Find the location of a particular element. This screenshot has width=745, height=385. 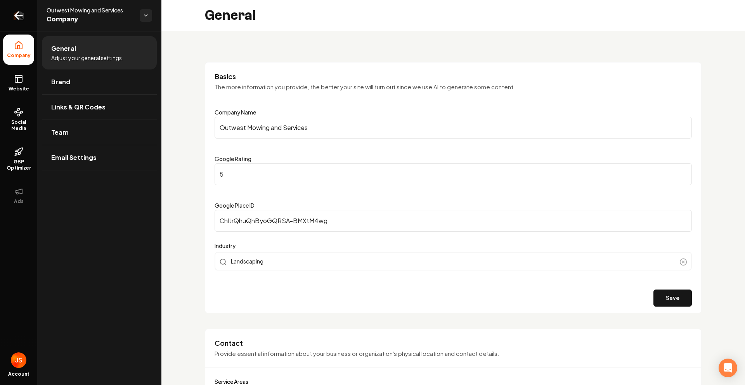

input: Google Place ID is located at coordinates (453, 221).